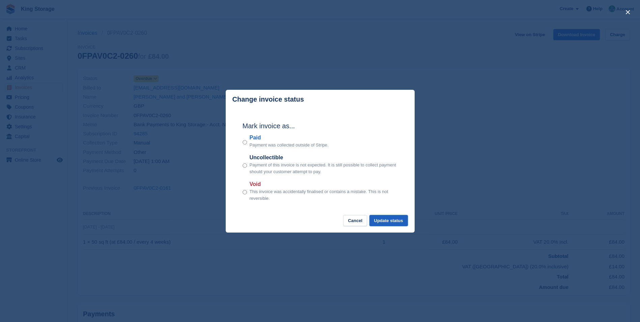 The image size is (640, 322). Describe the element at coordinates (323, 158) in the screenshot. I see `label: Uncollectible` at that location.